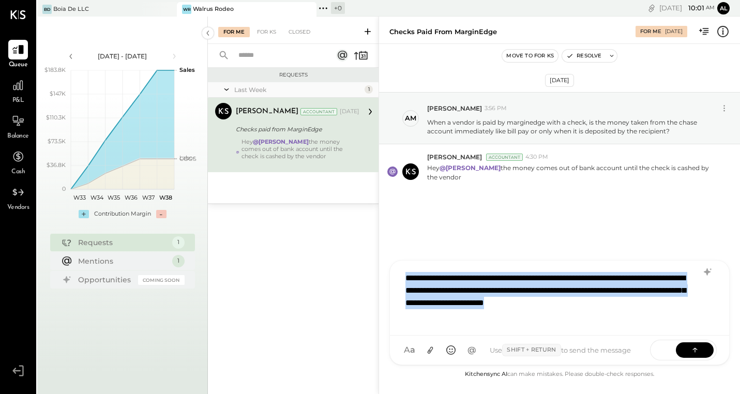 Image resolution: width=740 pixels, height=394 pixels. What do you see at coordinates (187, 158) in the screenshot?
I see `text: Labor` at bounding box center [187, 158].